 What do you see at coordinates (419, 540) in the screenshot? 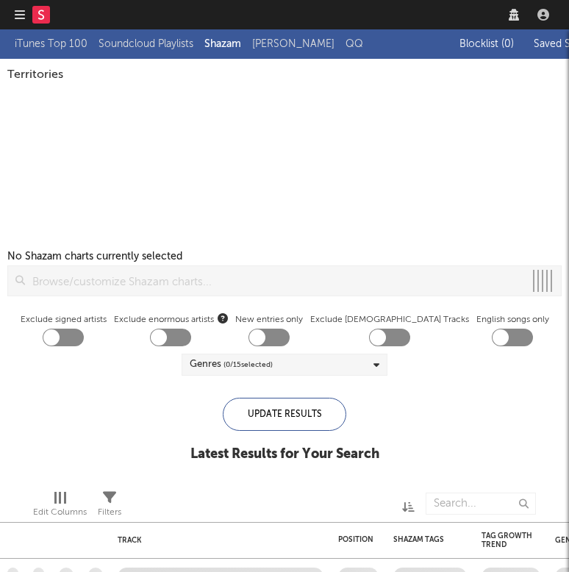
I see `div: Shazam Tags` at bounding box center [419, 540].